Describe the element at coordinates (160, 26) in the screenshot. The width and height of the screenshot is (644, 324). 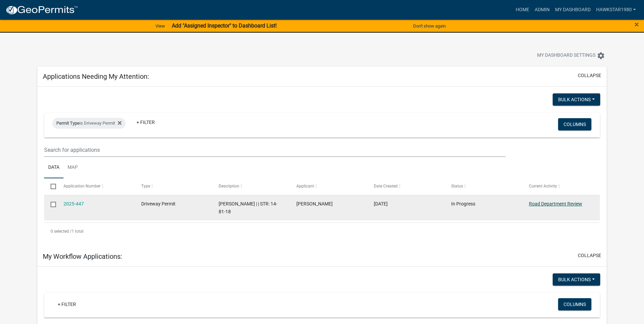
I see `a: View` at that location.